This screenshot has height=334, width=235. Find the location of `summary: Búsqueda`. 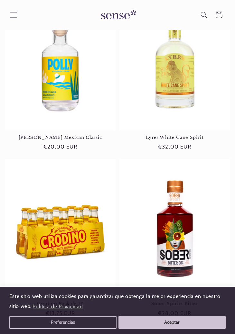

summary: Búsqueda is located at coordinates (203, 15).